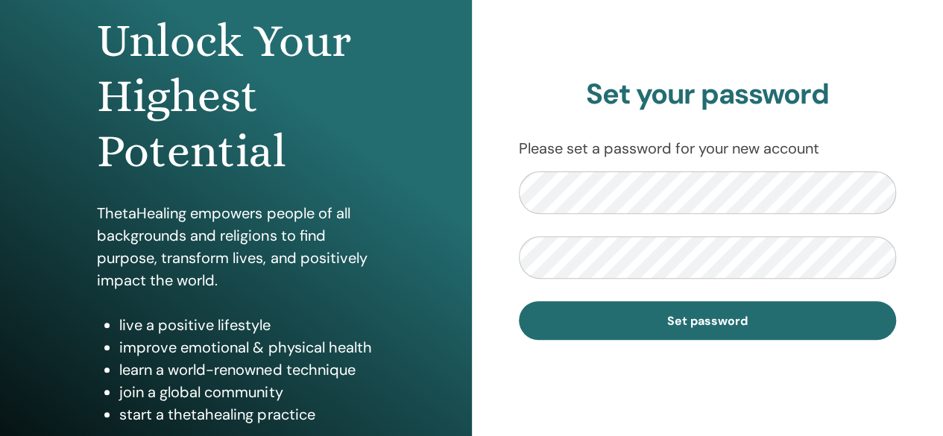 This screenshot has height=436, width=943. What do you see at coordinates (708, 95) in the screenshot?
I see `h2: Set your password` at bounding box center [708, 95].